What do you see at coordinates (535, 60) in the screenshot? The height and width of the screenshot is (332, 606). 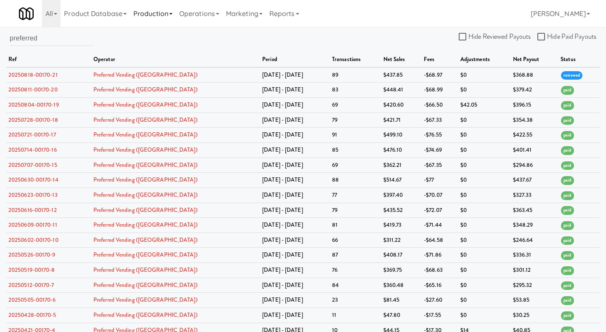 I see `th: net payout` at bounding box center [535, 60].